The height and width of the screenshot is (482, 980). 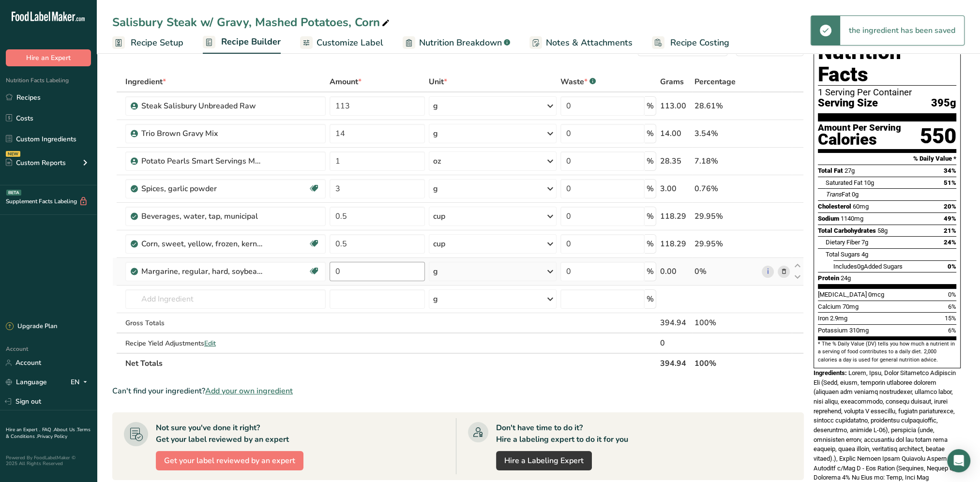 I want to click on div: Upgrade Plan, so click(x=31, y=326).